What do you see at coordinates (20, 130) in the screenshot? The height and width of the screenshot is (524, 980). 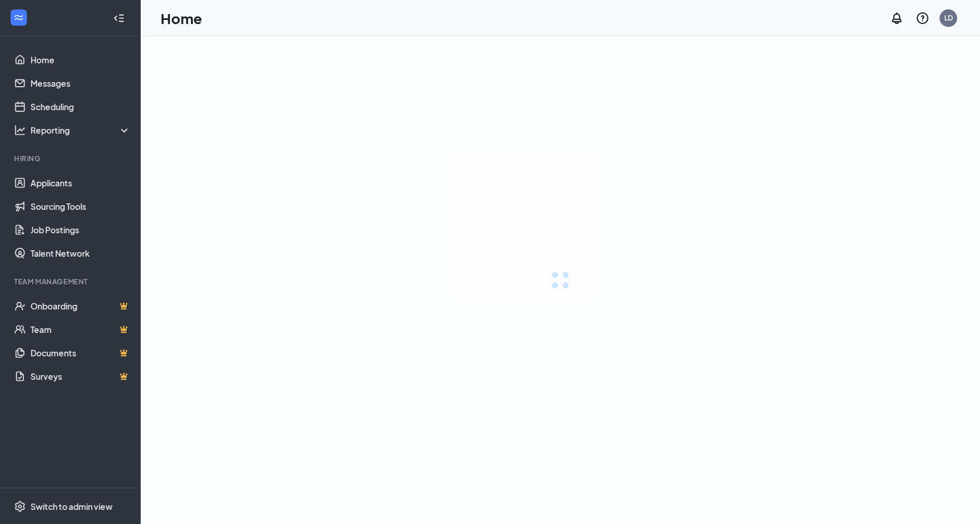 I see `svg: Analysis` at bounding box center [20, 130].